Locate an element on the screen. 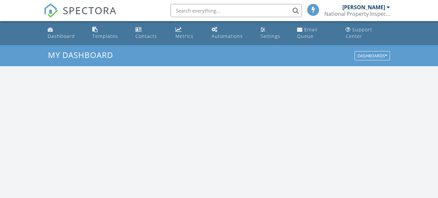  div: National Property Inspections (NPI) is located at coordinates (357, 14).